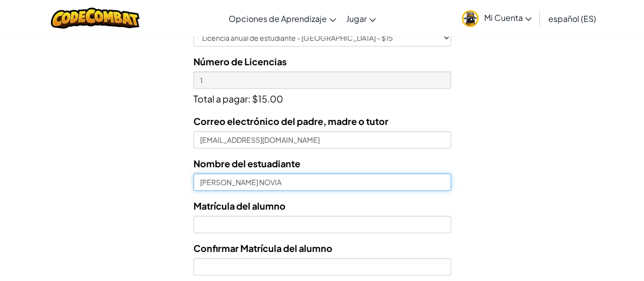 The image size is (644, 281). Describe the element at coordinates (277, 18) in the screenshot. I see `span: Opciones de Aprendizaje` at that location.